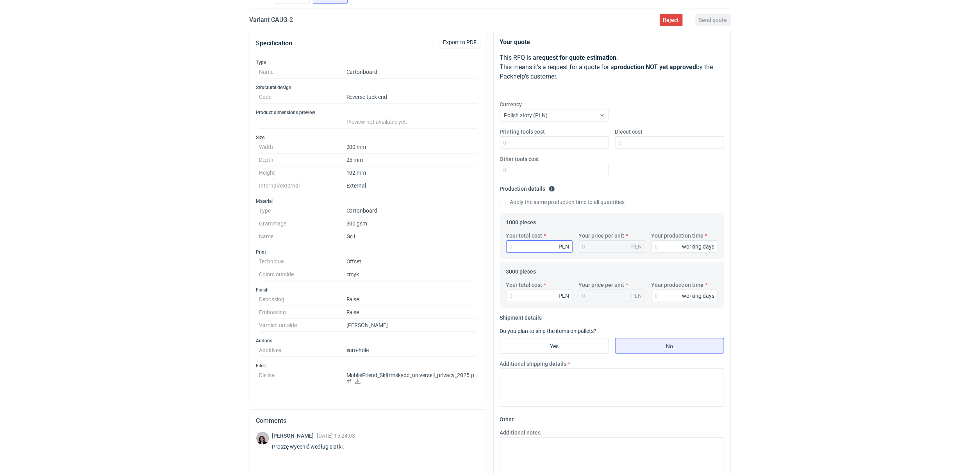 Image resolution: width=980 pixels, height=474 pixels. I want to click on label: Yes, so click(555, 346).